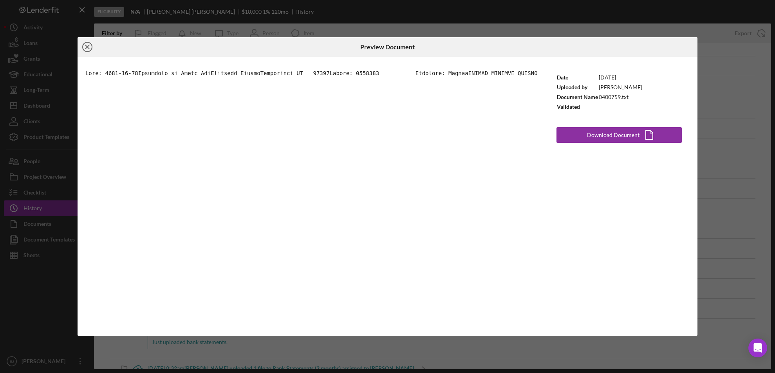  Describe the element at coordinates (568, 106) in the screenshot. I see `b: Validated` at that location.